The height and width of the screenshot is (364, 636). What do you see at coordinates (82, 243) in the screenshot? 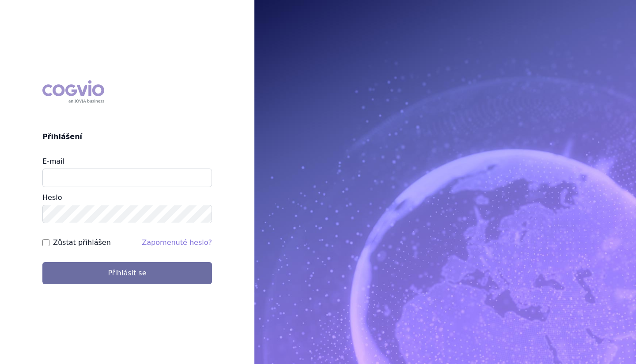
I see `label: Zůstat přihlášen` at bounding box center [82, 243].